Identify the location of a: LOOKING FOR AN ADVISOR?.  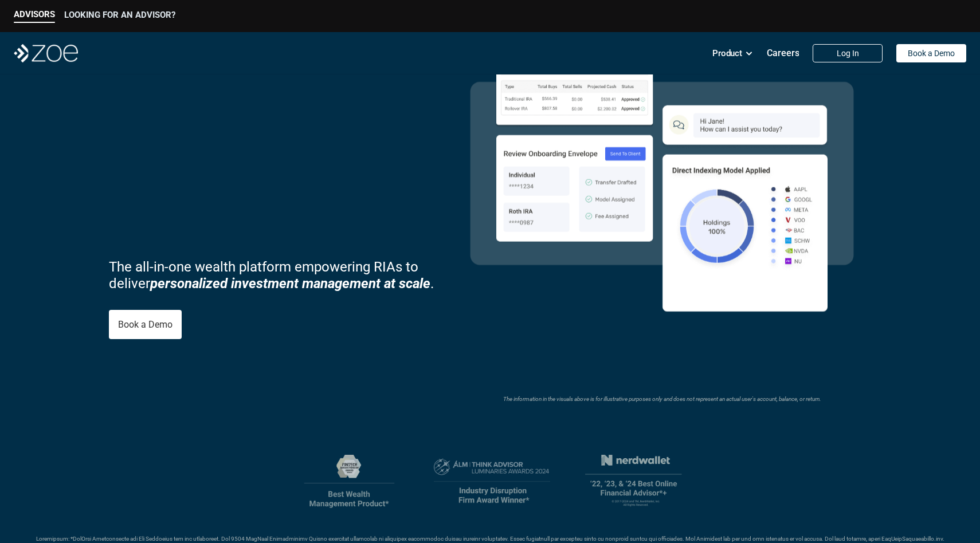
(120, 16).